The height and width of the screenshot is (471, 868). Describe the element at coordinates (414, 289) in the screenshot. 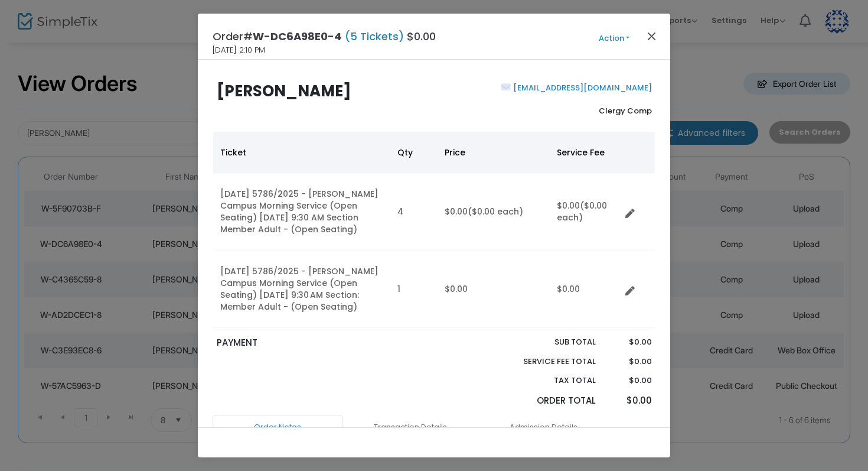

I see `td: 1` at that location.